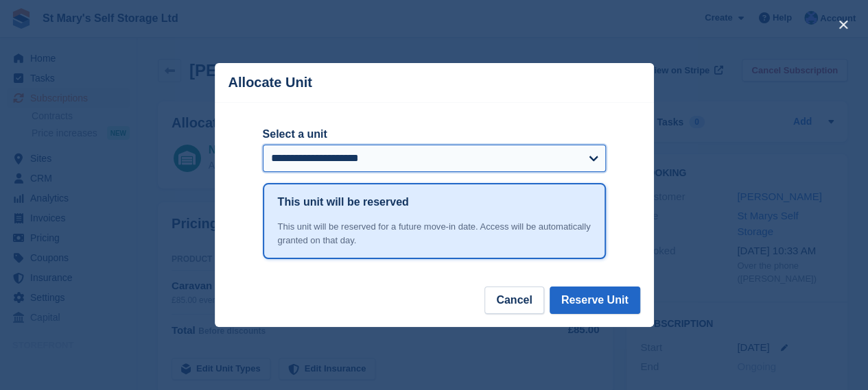  What do you see at coordinates (514, 301) in the screenshot?
I see `button: Cancel` at bounding box center [514, 301].